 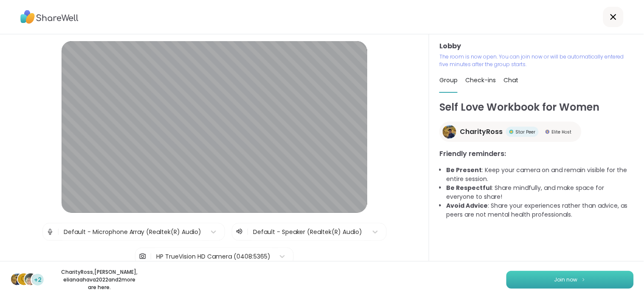 I want to click on b: Be Respectful, so click(x=468, y=188).